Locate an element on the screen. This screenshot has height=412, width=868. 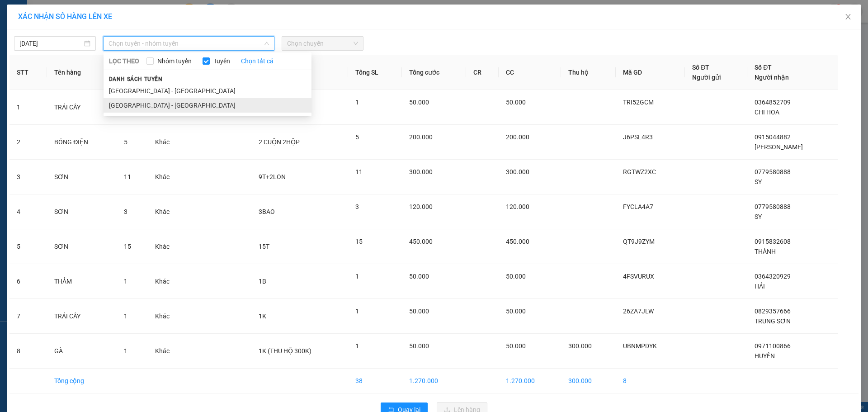
th: STT is located at coordinates (28, 73).